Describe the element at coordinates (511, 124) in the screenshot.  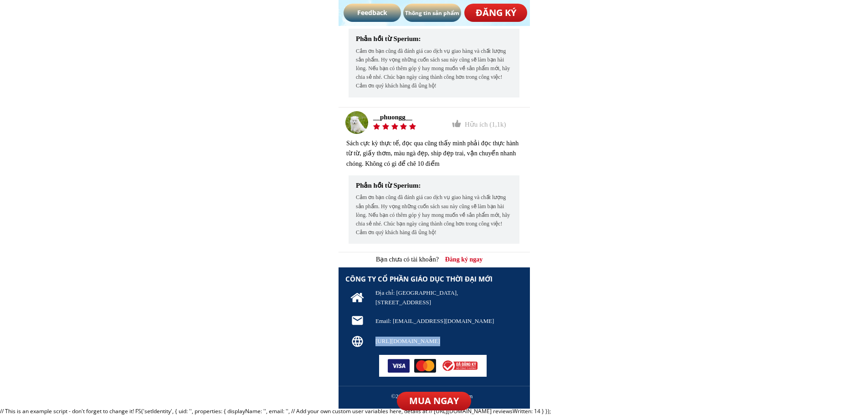
I see `h3: Hữu ích (1,1k)` at that location.